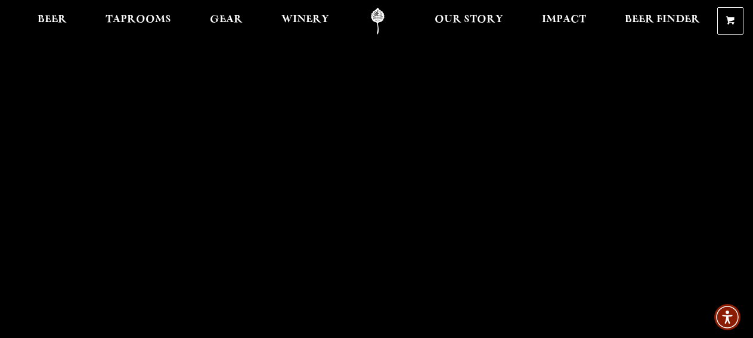  Describe the element at coordinates (138, 20) in the screenshot. I see `span: Taprooms` at that location.